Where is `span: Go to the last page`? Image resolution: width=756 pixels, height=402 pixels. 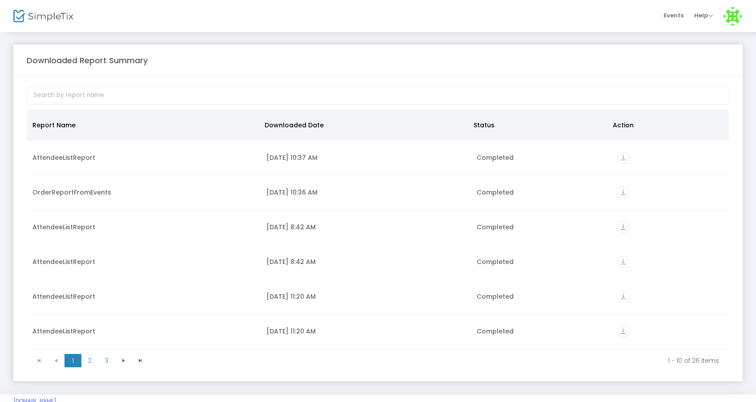 span: Go to the last page is located at coordinates (141, 360).